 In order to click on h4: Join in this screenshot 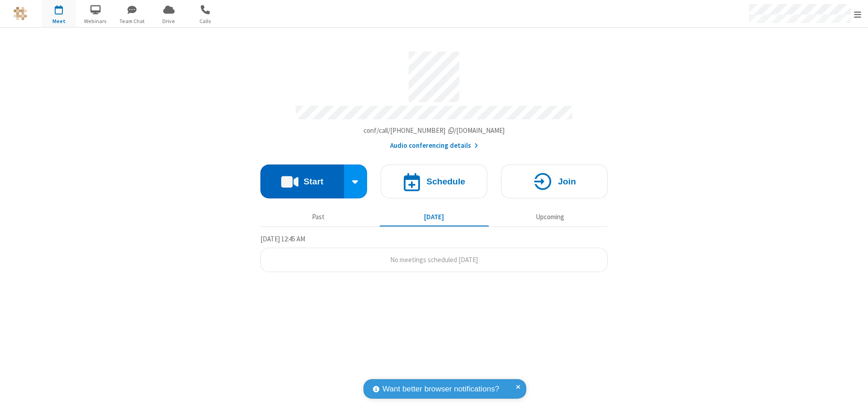, I will do `click(567, 181)`.